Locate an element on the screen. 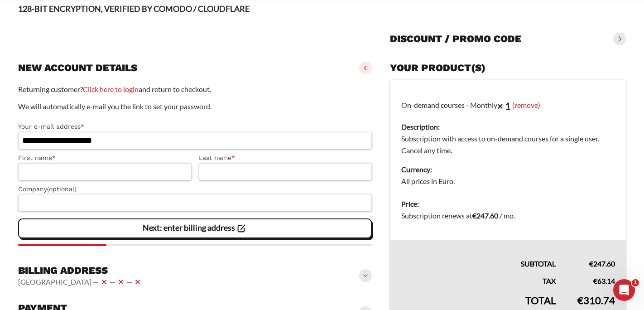 The height and width of the screenshot is (310, 644). strong: × 1 is located at coordinates (504, 106).